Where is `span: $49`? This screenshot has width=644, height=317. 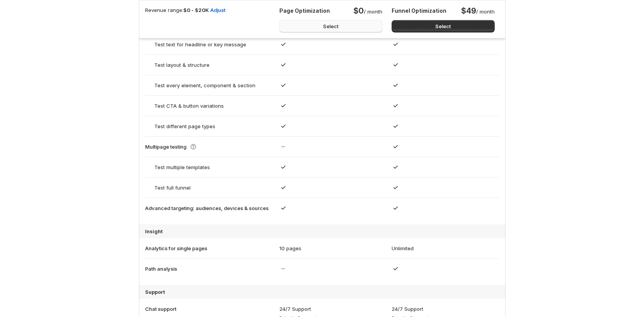
span: $49 is located at coordinates (469, 10).